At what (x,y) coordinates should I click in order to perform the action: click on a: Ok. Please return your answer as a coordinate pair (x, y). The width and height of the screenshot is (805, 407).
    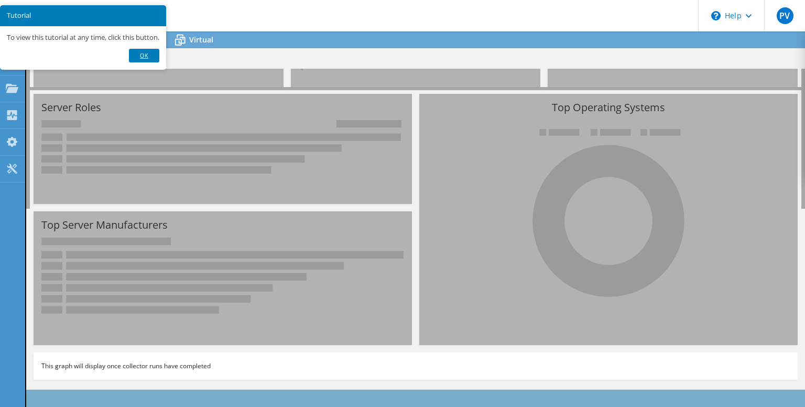
    Looking at the image, I should click on (144, 56).